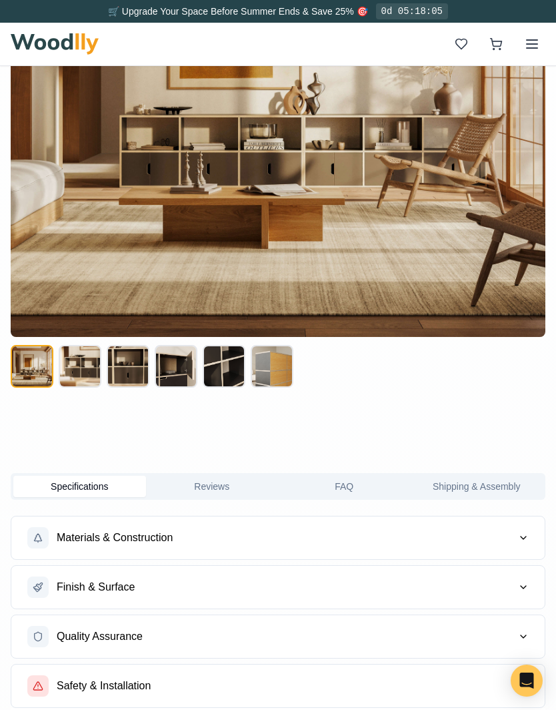  Describe the element at coordinates (115, 538) in the screenshot. I see `span: Materials & Construction` at that location.